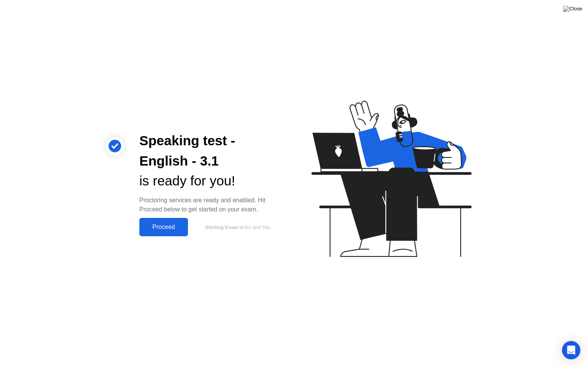  I want to click on div: Open Intercom Messenger, so click(571, 350).